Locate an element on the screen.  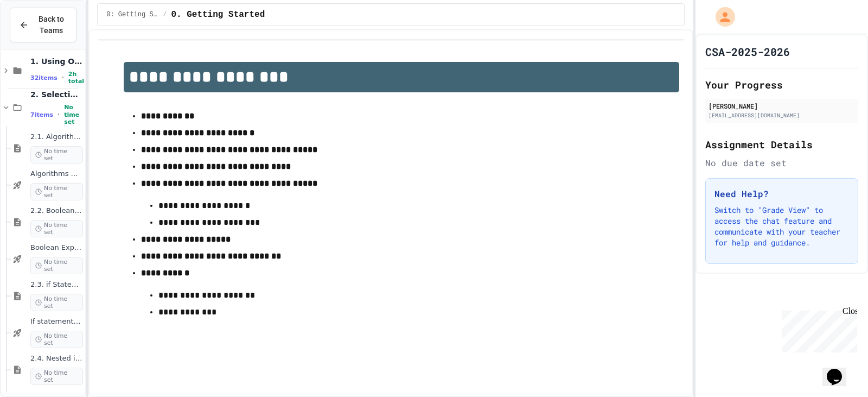
span: Back to Teams is located at coordinates (51, 25).